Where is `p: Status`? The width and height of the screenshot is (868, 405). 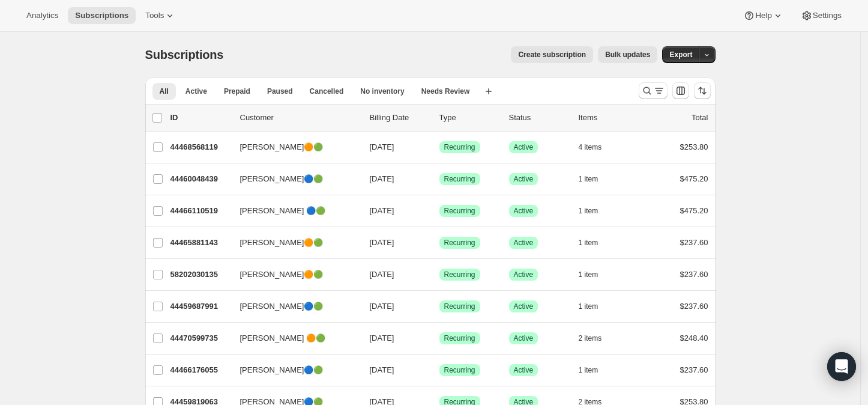
p: Status is located at coordinates (539, 117).